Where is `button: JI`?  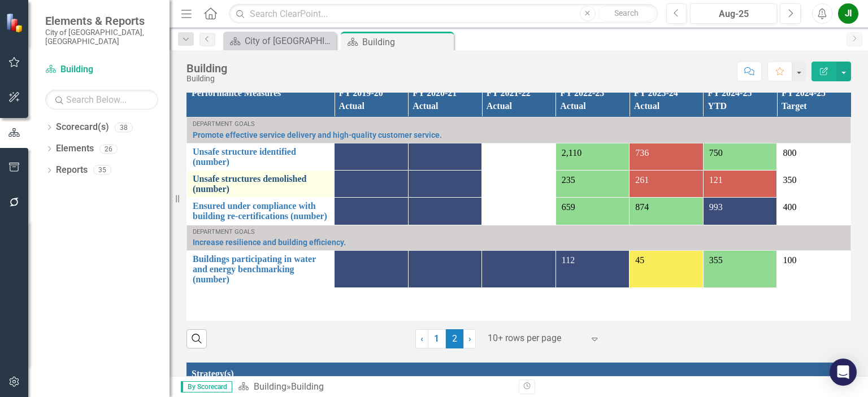
button: JI is located at coordinates (848, 14).